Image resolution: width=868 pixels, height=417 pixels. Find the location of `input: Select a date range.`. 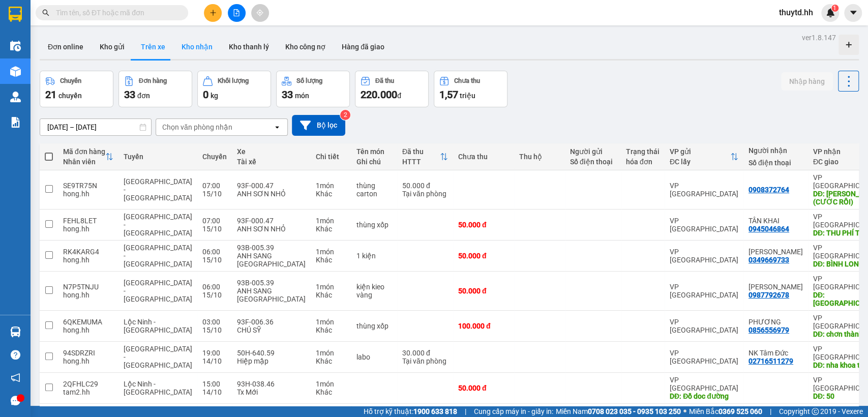

input: Select a date range. is located at coordinates (95, 127).